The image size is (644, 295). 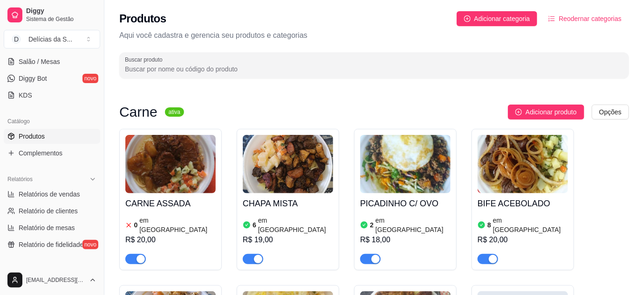 I want to click on sup: ativa, so click(x=175, y=112).